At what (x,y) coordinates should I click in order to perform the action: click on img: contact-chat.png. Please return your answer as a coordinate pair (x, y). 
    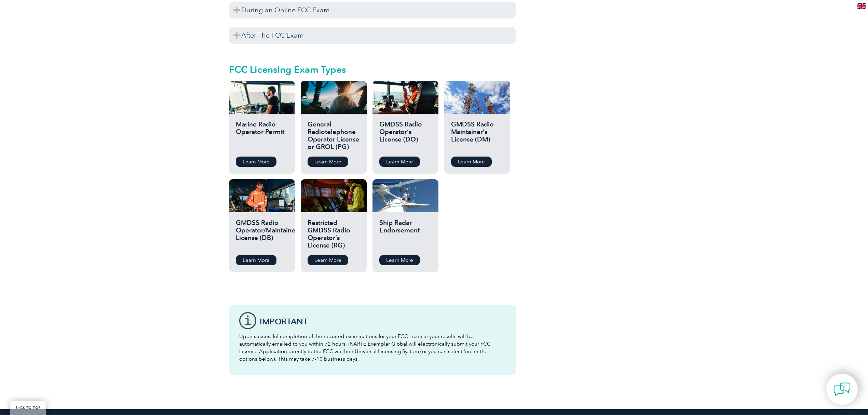
    Looking at the image, I should click on (842, 389).